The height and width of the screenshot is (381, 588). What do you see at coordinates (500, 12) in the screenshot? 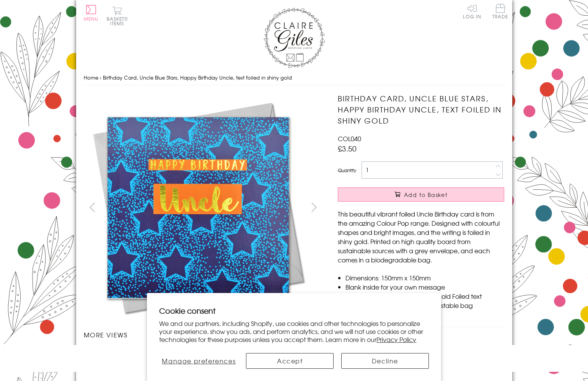
I see `a: Trade` at bounding box center [500, 12].